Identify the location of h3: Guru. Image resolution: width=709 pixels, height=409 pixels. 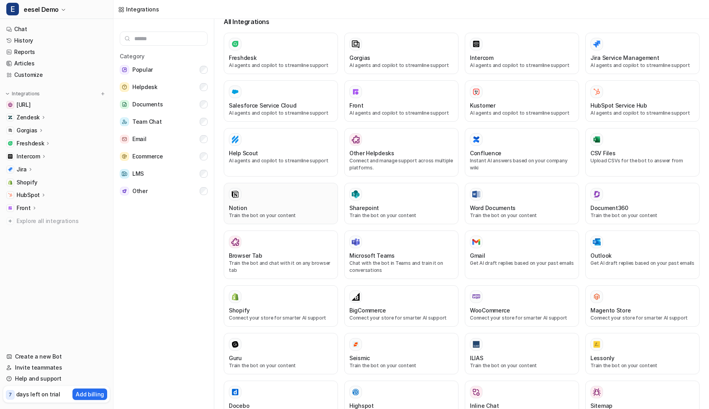
(235, 358).